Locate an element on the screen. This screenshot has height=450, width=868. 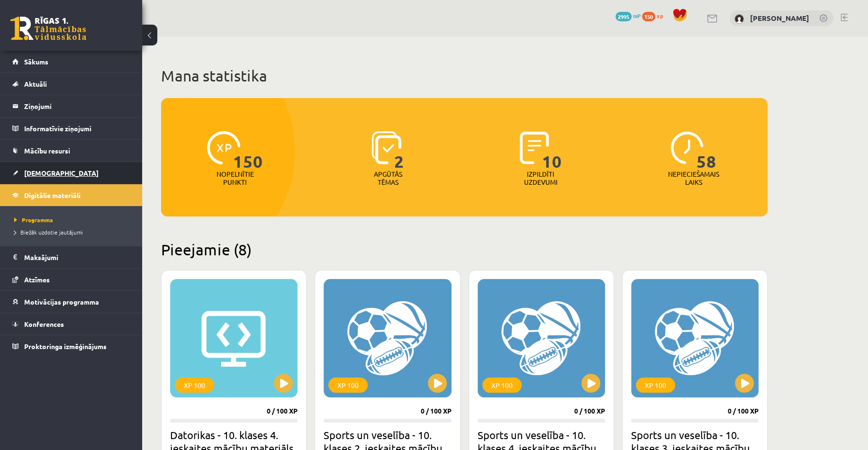
a: Mācību resursi is located at coordinates (71, 151).